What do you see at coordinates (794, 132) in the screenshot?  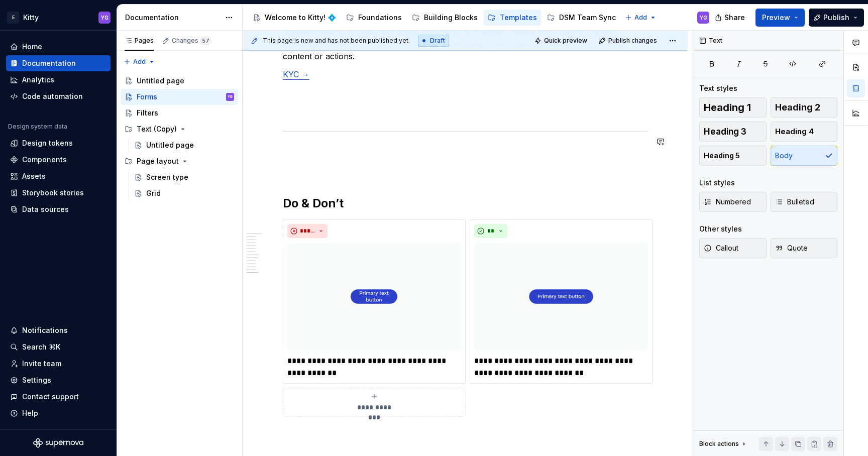 I see `span: Heading 4` at bounding box center [794, 132].